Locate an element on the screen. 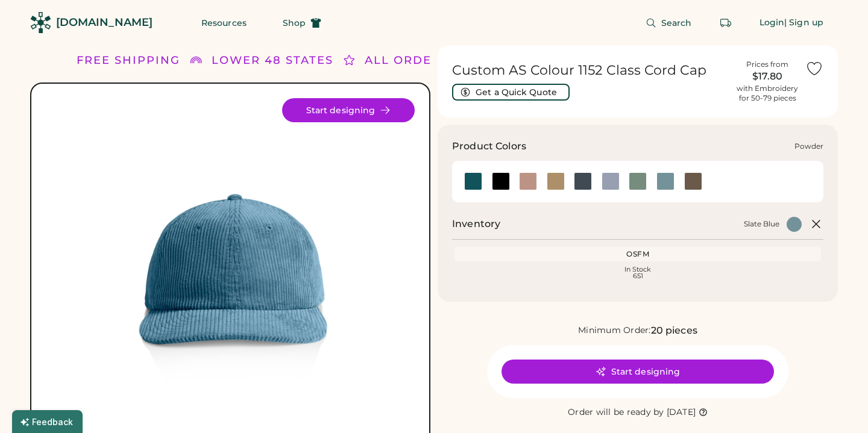 The image size is (868, 433). div: ALL ORDERS is located at coordinates (406, 60).